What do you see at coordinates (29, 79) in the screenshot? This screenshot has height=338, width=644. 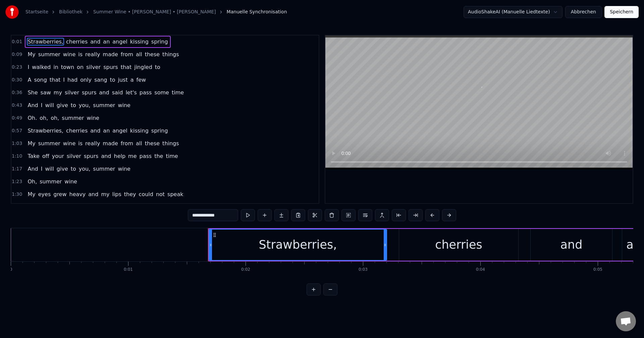 I see `span: A` at bounding box center [29, 79].